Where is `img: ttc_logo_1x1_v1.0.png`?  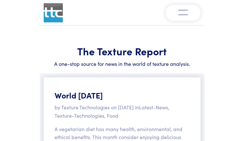 img: ttc_logo_1x1_v1.0.png is located at coordinates (53, 13).